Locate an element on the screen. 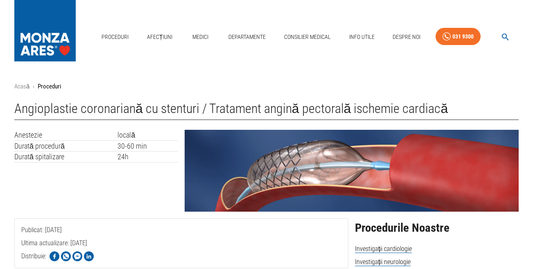 The width and height of the screenshot is (533, 269). h1: Angioplastie coronariană cu stenturi / Tratament angină pectorală ischemie cardiacă is located at coordinates (267, 111).